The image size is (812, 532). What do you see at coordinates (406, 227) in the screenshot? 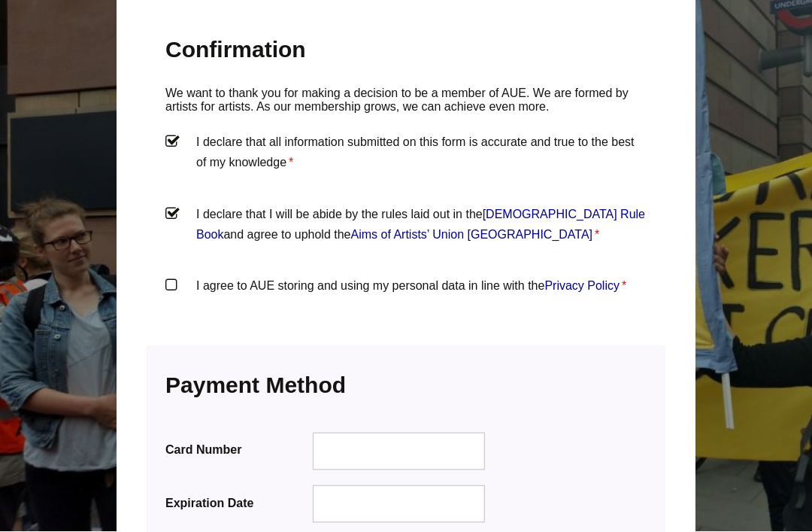
I see `label: I declare that I will be abide by the rules laid out in the and agree to uphold the` at bounding box center [406, 227].